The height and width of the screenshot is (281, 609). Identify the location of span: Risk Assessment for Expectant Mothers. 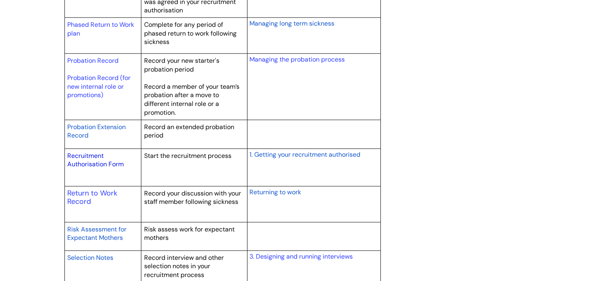
(97, 234).